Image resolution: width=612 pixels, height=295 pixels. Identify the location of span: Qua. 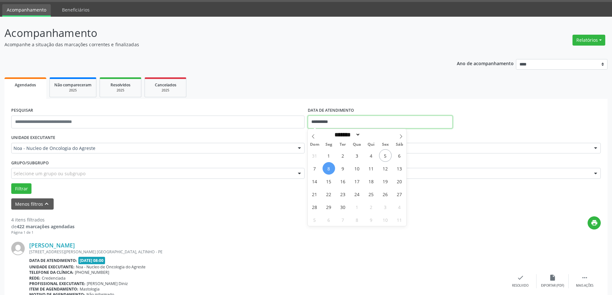
(357, 145).